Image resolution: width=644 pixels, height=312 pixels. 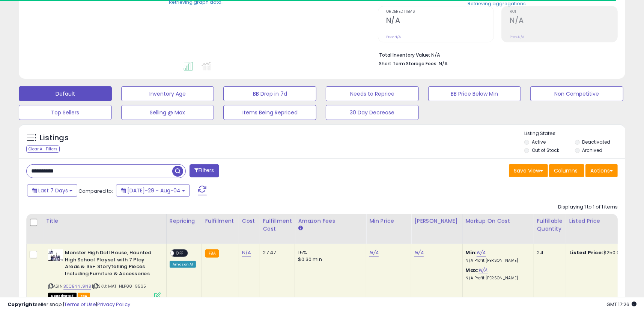 I want to click on button: Non Competitive, so click(x=577, y=94).